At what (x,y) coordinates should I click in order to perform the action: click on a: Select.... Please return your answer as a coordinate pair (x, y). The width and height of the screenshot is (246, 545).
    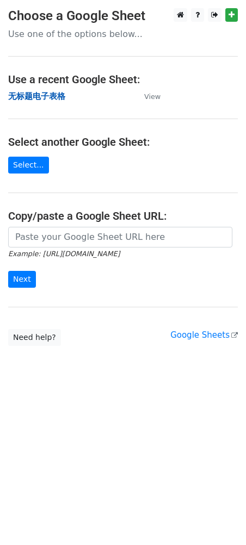
    Looking at the image, I should click on (28, 165).